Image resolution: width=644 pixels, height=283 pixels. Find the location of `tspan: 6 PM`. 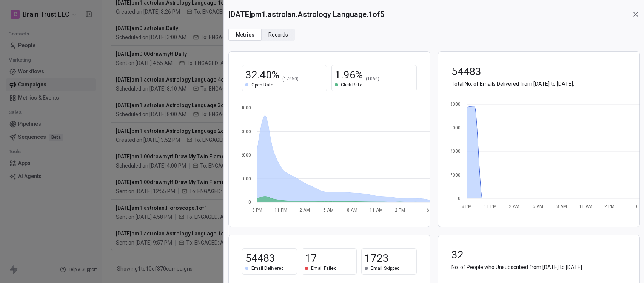

tspan: 6 PM is located at coordinates (432, 210).